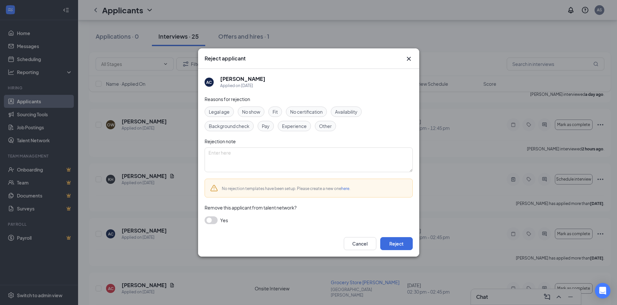  I want to click on span: No rejection templates have been setup. Please create a new one ., so click(286, 189).